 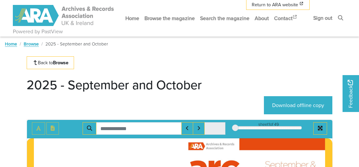 I want to click on span: 2025 - September and October, so click(x=77, y=44).